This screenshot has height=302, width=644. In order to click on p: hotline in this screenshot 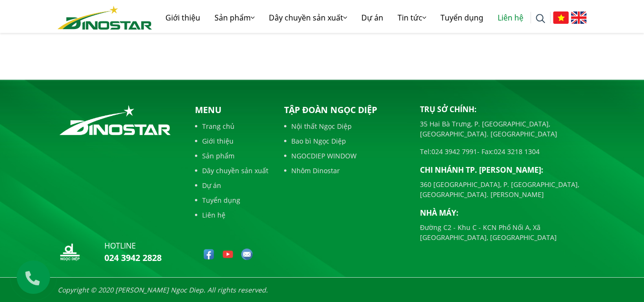, I will do `click(133, 246)`.